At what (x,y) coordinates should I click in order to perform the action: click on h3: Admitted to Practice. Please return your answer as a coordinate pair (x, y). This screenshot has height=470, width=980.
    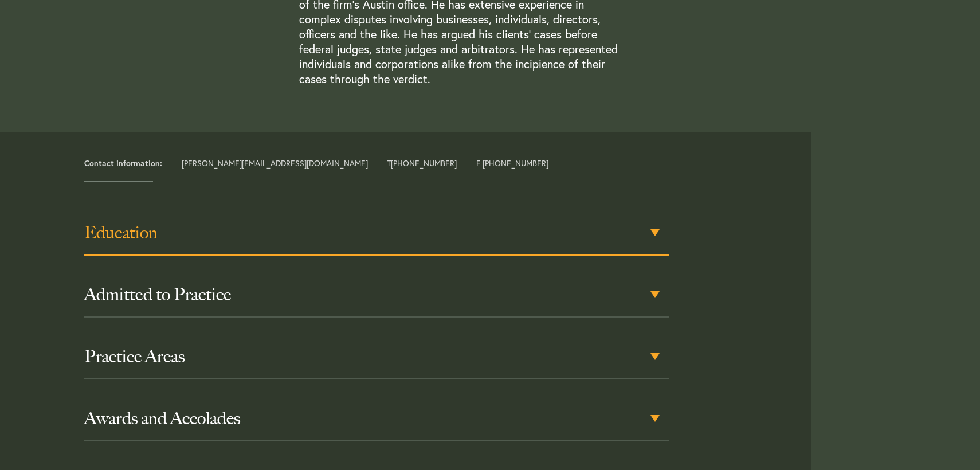
    Looking at the image, I should click on (376, 295).